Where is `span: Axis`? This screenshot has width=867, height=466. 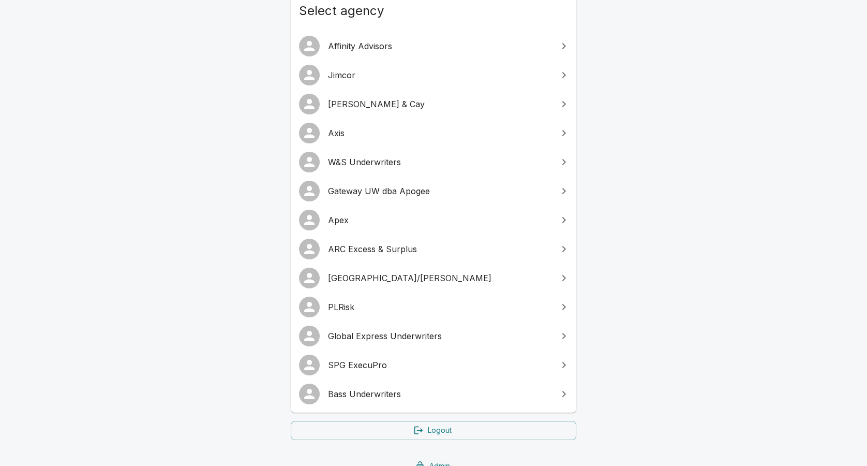
span: Axis is located at coordinates (440, 133).